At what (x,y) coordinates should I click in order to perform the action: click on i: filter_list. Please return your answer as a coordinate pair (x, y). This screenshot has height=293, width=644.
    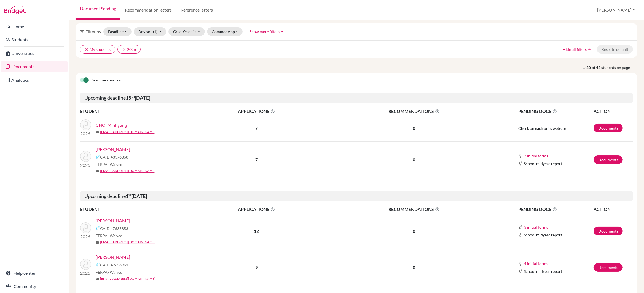
    Looking at the image, I should click on (82, 32).